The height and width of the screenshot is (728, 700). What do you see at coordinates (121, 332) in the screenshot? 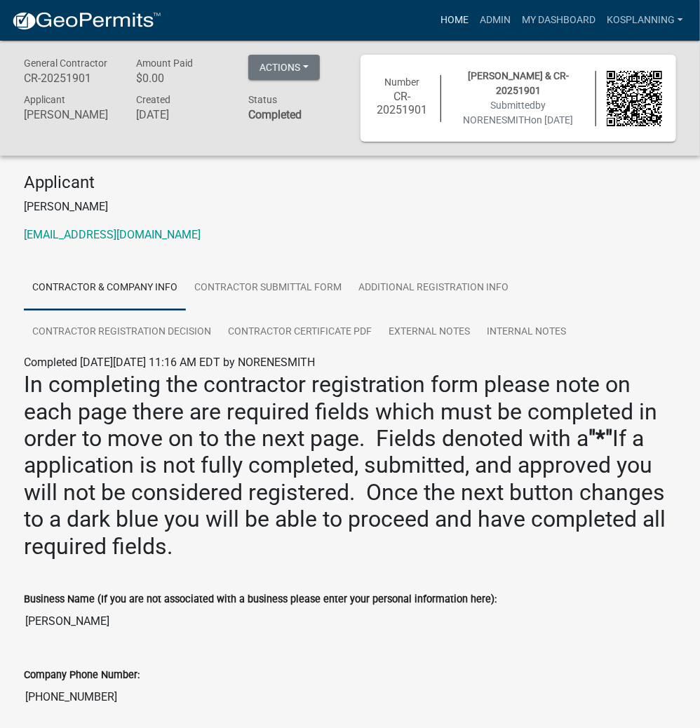
I see `a: Contractor Registration Decision` at bounding box center [121, 332].